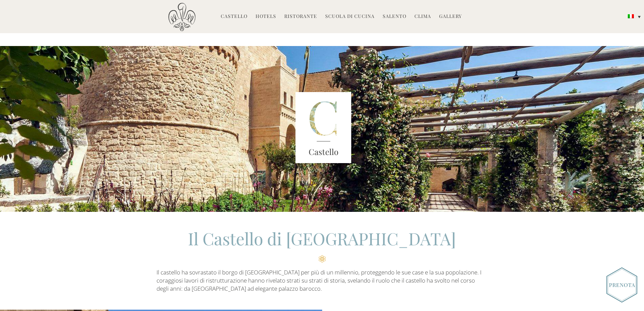  Describe the element at coordinates (622, 285) in the screenshot. I see `img: Book_Button_Italian.png` at that location.